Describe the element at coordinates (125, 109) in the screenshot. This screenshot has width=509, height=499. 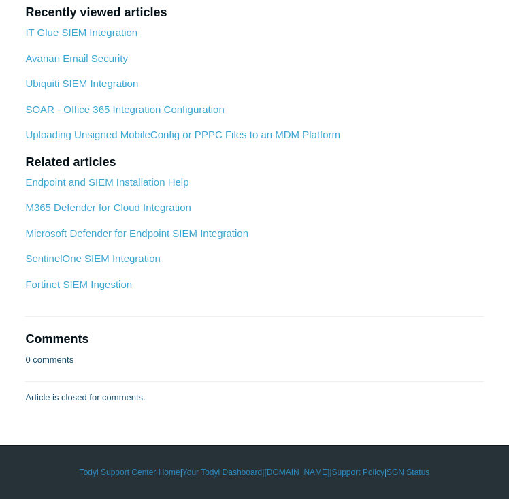
I see `a: SOAR - Office 365 Integration Configuration` at that location.